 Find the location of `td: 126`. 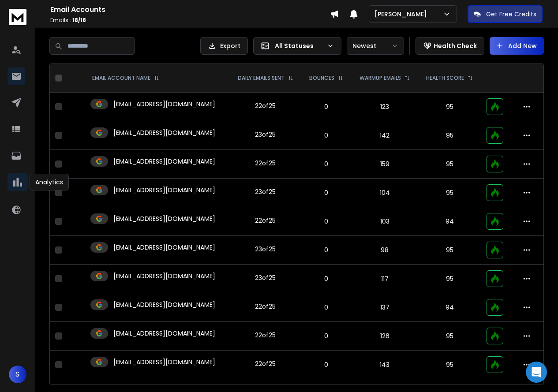

td: 126 is located at coordinates (384, 336).